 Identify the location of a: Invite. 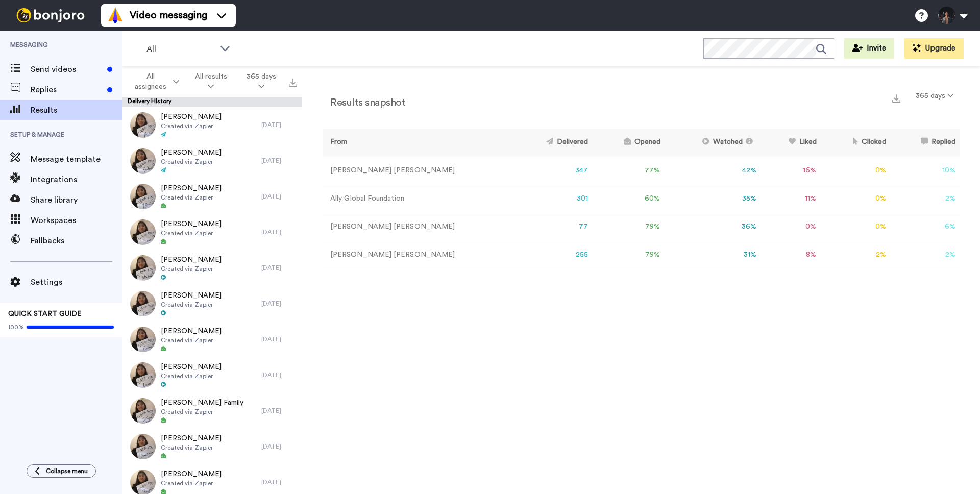
(869, 48).